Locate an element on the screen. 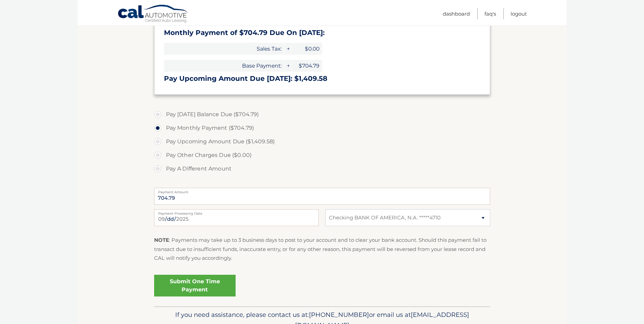 The image size is (644, 324). label: Pay Upcoming Amount Due ($1,409.58) is located at coordinates (322, 142).